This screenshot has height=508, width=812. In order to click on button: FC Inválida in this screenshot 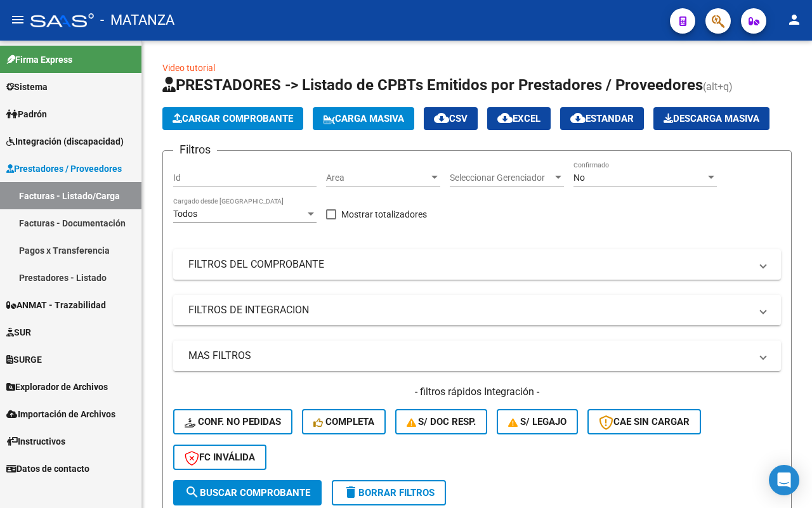, I will do `click(220, 457)`.